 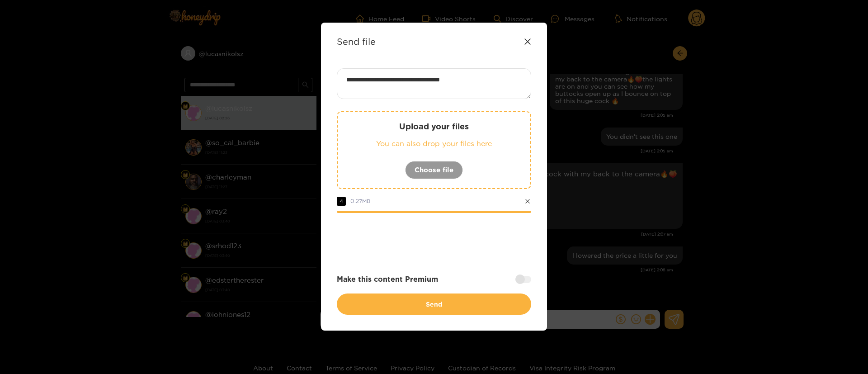 I want to click on span: 0.27 MB, so click(x=360, y=201).